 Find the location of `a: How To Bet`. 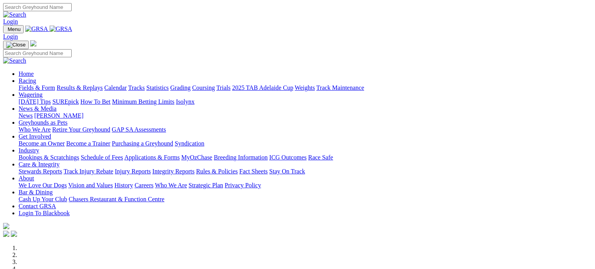

a: How To Bet is located at coordinates (96, 101).